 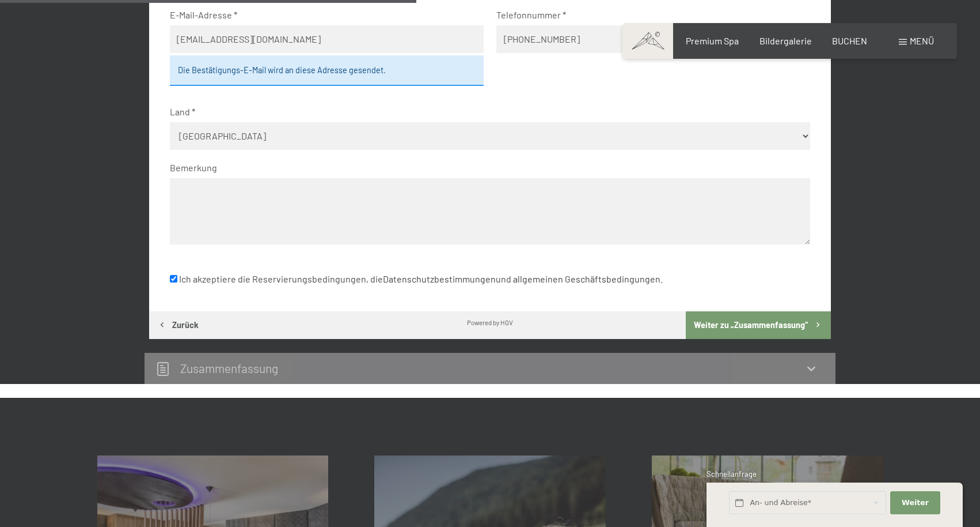 What do you see at coordinates (915, 502) in the screenshot?
I see `button: Weiter` at bounding box center [915, 502].